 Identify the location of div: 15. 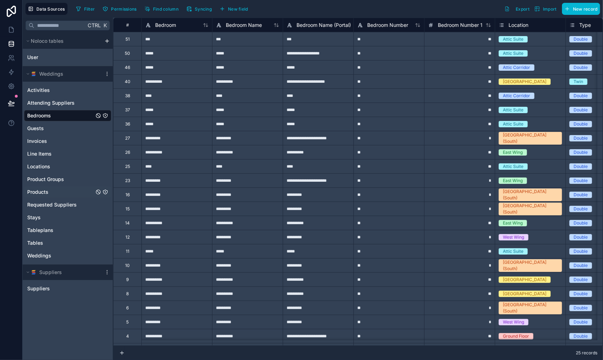
(128, 209).